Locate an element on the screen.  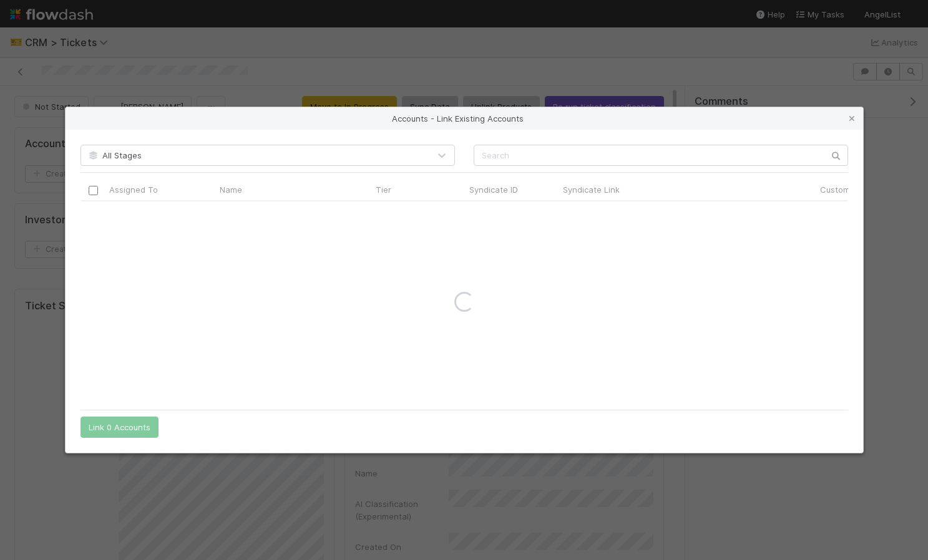
span: Syndicate ID is located at coordinates (493, 189).